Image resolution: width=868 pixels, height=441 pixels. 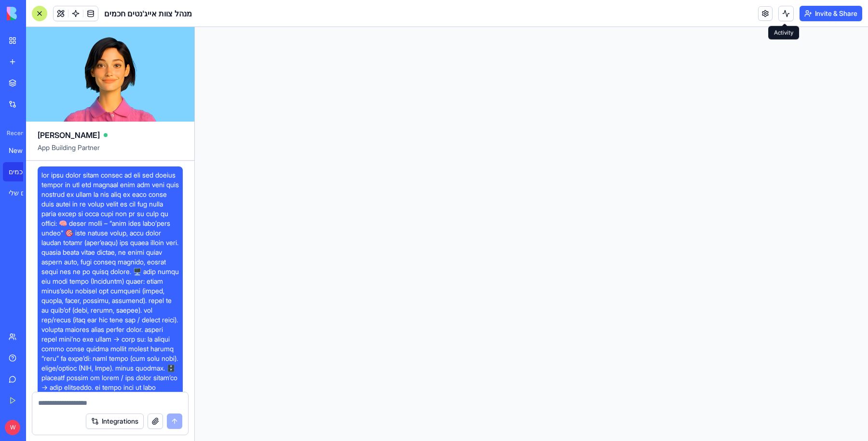 I want to click on a: New App, so click(x=22, y=151).